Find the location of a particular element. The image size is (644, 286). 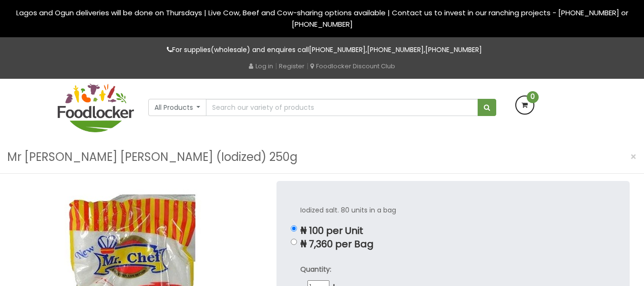

input: ₦ 100 per Unit is located at coordinates (293, 228).